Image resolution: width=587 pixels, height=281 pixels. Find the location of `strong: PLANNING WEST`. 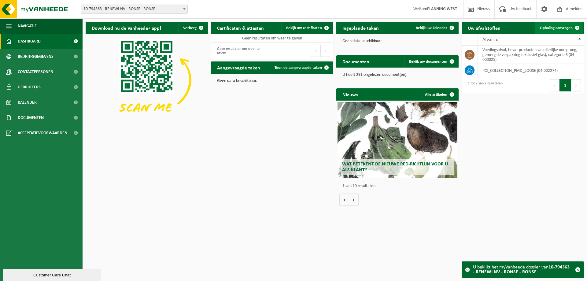

strong: PLANNING WEST is located at coordinates (442, 9).